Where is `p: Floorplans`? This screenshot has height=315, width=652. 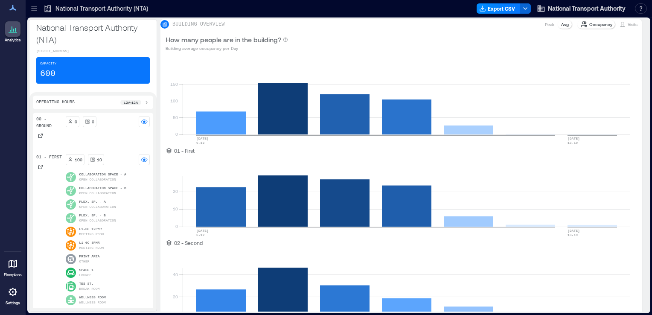 p: Floorplans is located at coordinates (13, 275).